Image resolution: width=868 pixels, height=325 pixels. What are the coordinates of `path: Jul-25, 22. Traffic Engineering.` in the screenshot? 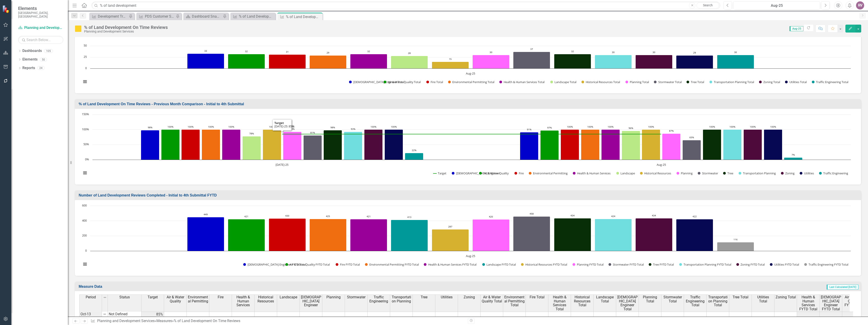 It's located at (414, 156).